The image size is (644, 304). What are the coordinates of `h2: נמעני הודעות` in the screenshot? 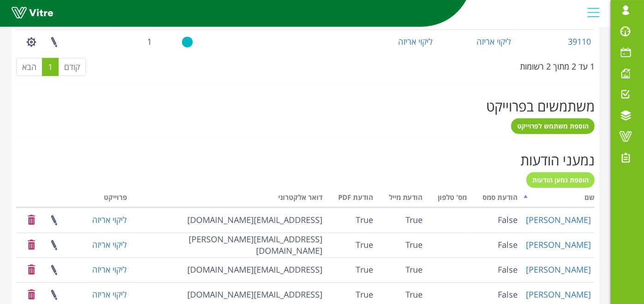 It's located at (306, 160).